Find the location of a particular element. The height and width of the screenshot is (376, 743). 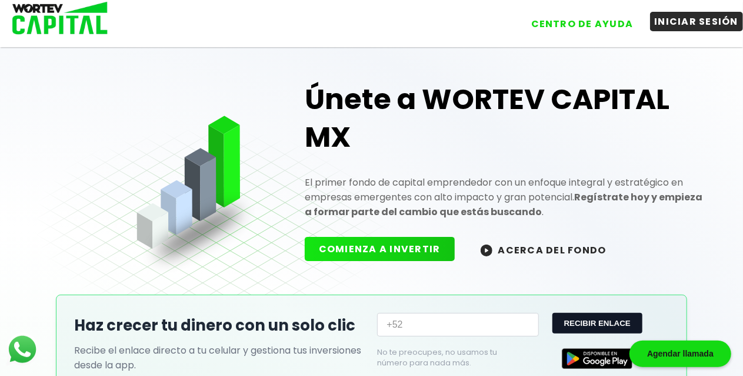

a: CENTRO DE AYUDA is located at coordinates (577, 19).